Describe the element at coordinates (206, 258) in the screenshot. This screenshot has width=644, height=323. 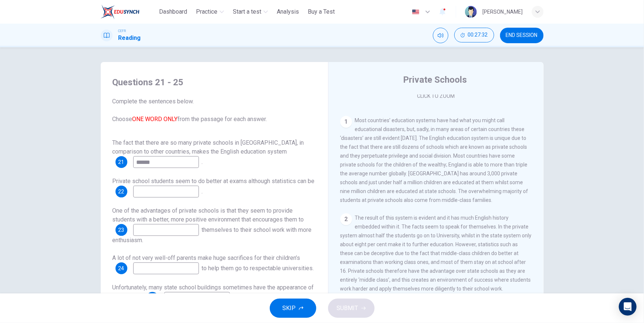
I see `span: A lot of not very well-off parents make huge sacrifices for their children’s` at that location.